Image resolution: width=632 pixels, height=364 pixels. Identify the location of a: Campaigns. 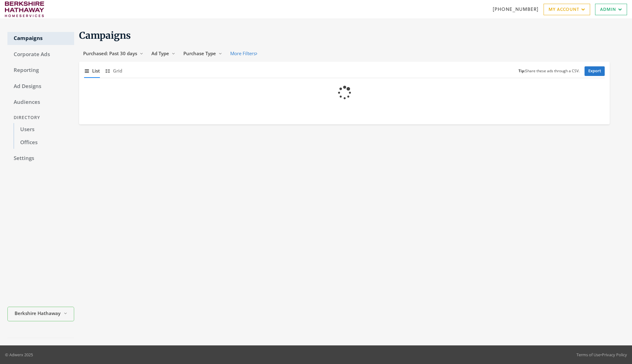
(41, 39).